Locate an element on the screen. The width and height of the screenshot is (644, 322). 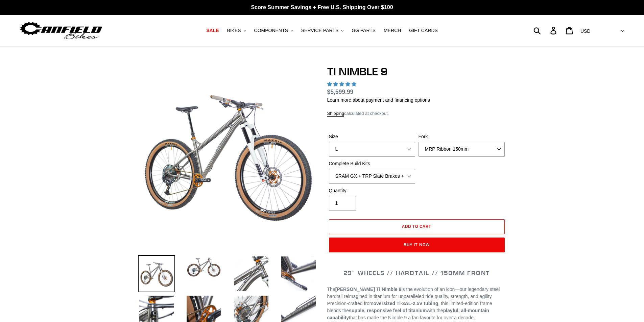
a: Learn more about payment and financing options is located at coordinates (379, 100).